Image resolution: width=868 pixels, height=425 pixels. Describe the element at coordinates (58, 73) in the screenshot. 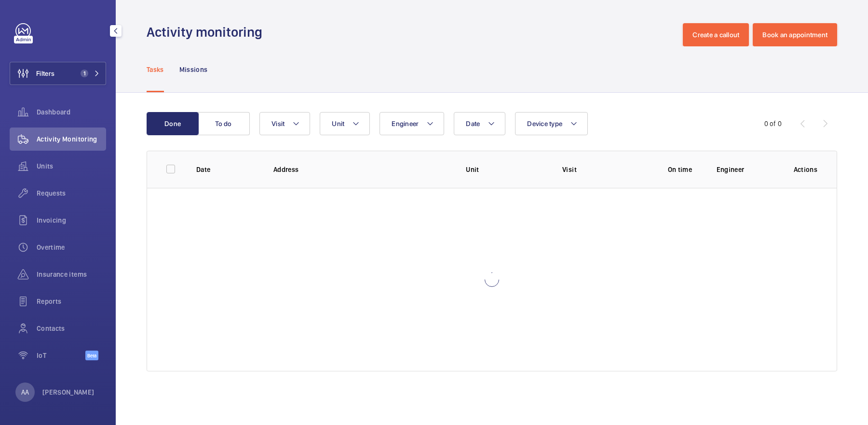

I see `button: Filters1` at that location.